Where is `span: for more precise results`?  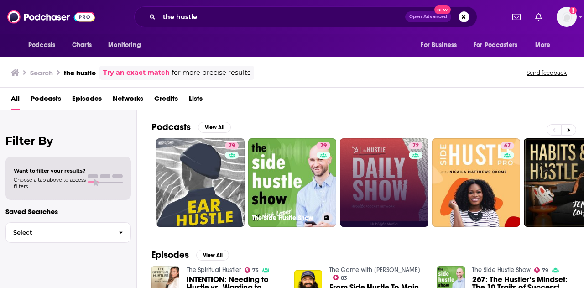
span: for more precise results is located at coordinates (211, 72).